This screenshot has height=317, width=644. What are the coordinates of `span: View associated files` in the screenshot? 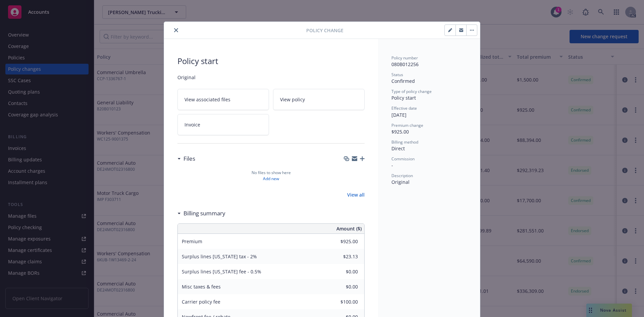 It's located at (207, 99).